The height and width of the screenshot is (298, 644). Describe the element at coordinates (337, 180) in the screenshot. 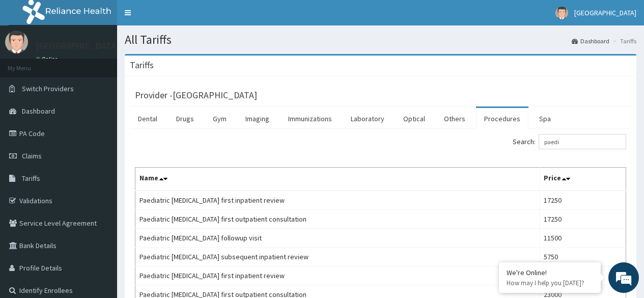

I see `th: Name` at that location.